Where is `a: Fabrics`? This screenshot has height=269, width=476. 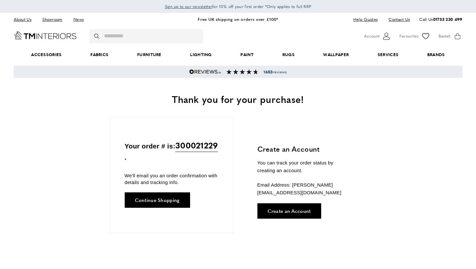 a: Fabrics is located at coordinates (99, 54).